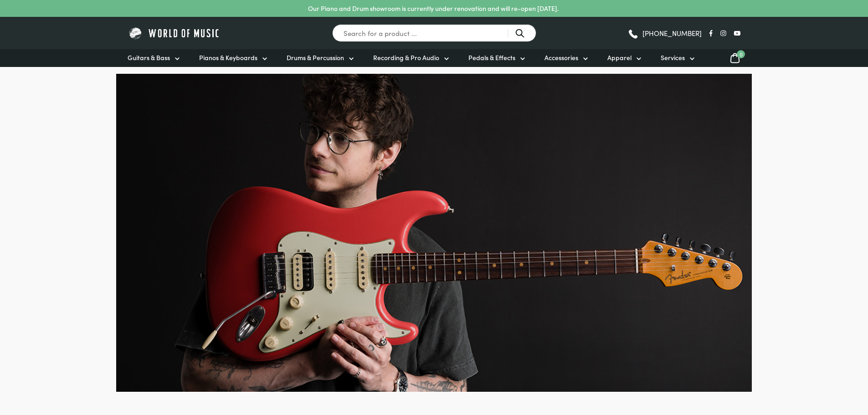  Describe the element at coordinates (228, 58) in the screenshot. I see `span: Pianos & Keyboards` at that location.